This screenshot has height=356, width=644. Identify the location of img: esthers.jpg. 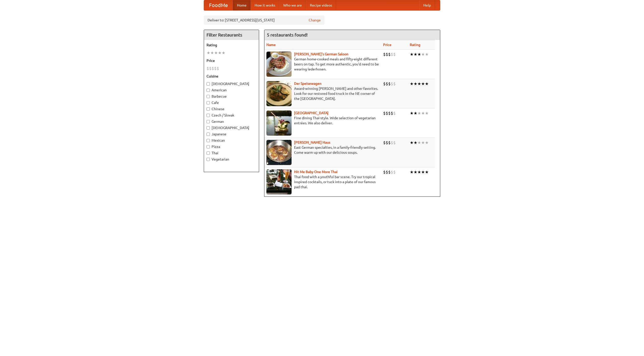
(279, 64).